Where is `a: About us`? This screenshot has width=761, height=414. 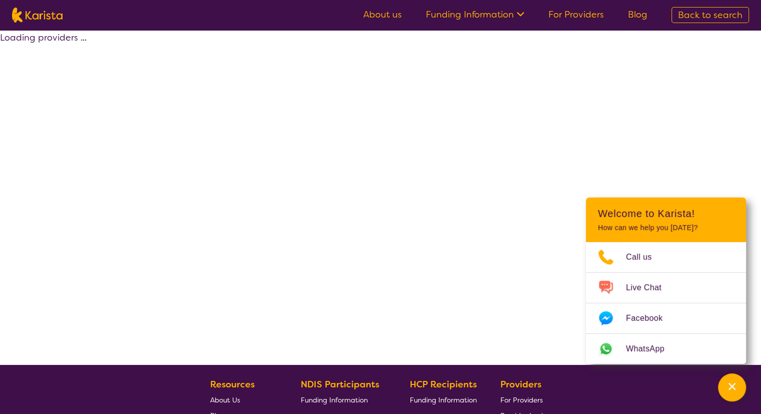
a: About us is located at coordinates (382, 15).